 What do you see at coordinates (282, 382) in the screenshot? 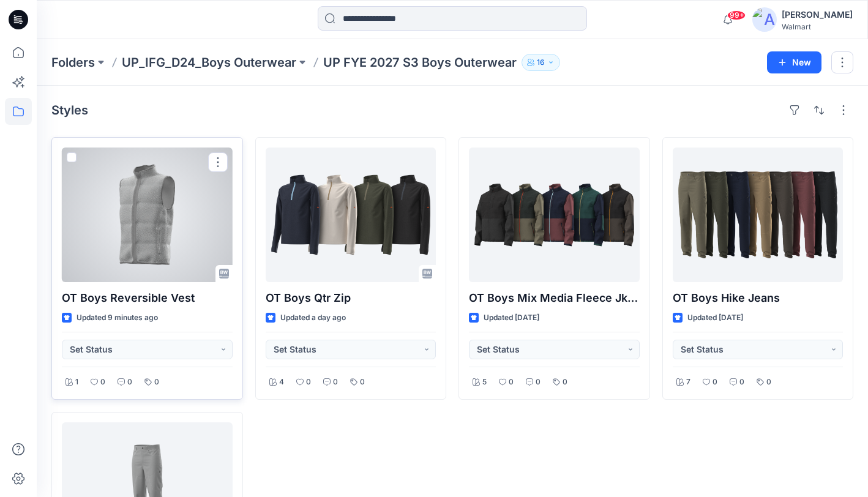
I see `p: 4` at bounding box center [282, 382].